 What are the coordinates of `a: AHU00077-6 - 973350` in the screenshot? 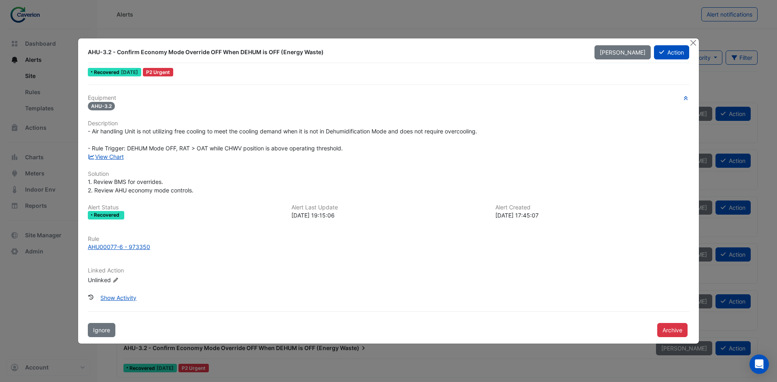 It's located at (388, 247).